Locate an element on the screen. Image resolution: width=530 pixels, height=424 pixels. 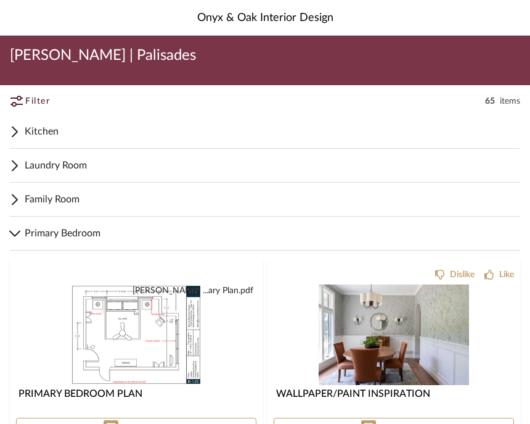
span: Onyx & Oak Interior Design is located at coordinates (265, 17).